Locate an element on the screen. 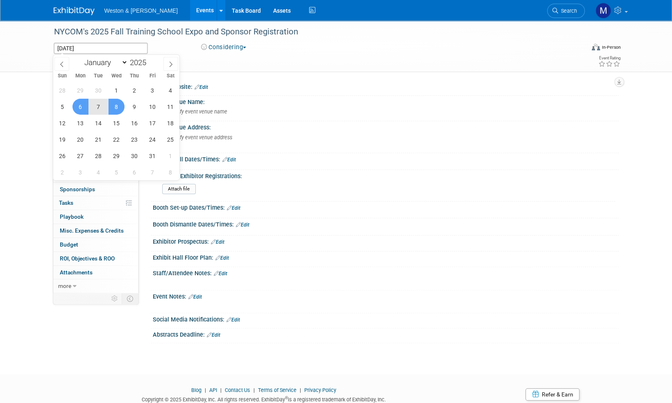 The width and height of the screenshot is (672, 403). span: September 28, 2025 is located at coordinates (62, 90).